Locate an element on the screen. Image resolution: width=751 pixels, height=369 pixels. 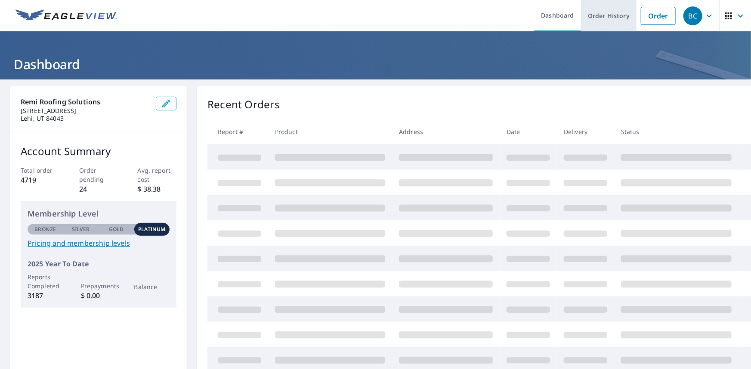
p: Bronze is located at coordinates (45, 230).